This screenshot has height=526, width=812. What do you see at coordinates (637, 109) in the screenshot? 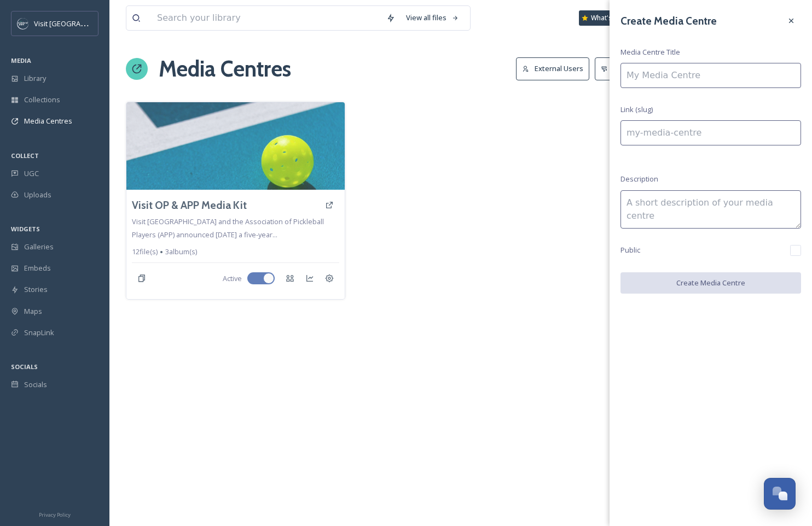
I see `span: Link (slug)` at bounding box center [637, 109].